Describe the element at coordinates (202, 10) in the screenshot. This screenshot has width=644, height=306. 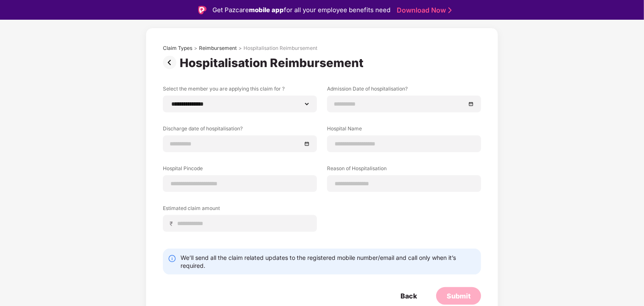
I see `img: Logo` at that location.